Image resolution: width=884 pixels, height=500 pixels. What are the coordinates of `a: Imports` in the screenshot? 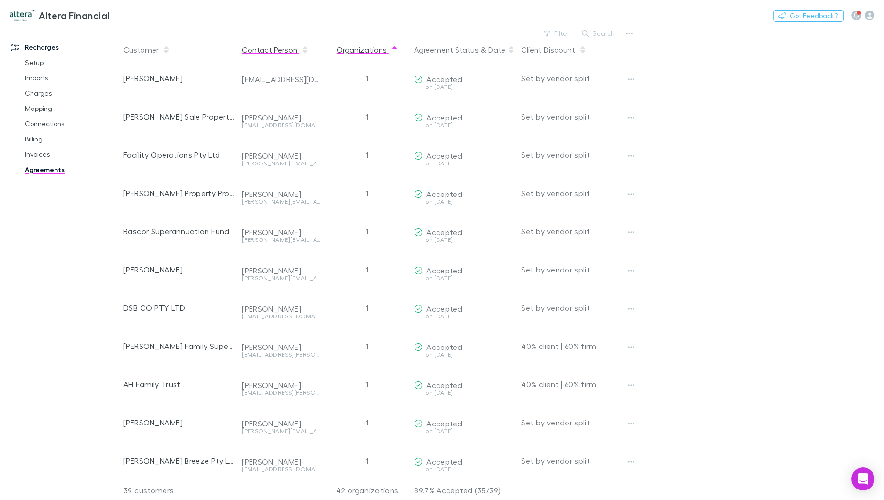 It's located at (72, 78).